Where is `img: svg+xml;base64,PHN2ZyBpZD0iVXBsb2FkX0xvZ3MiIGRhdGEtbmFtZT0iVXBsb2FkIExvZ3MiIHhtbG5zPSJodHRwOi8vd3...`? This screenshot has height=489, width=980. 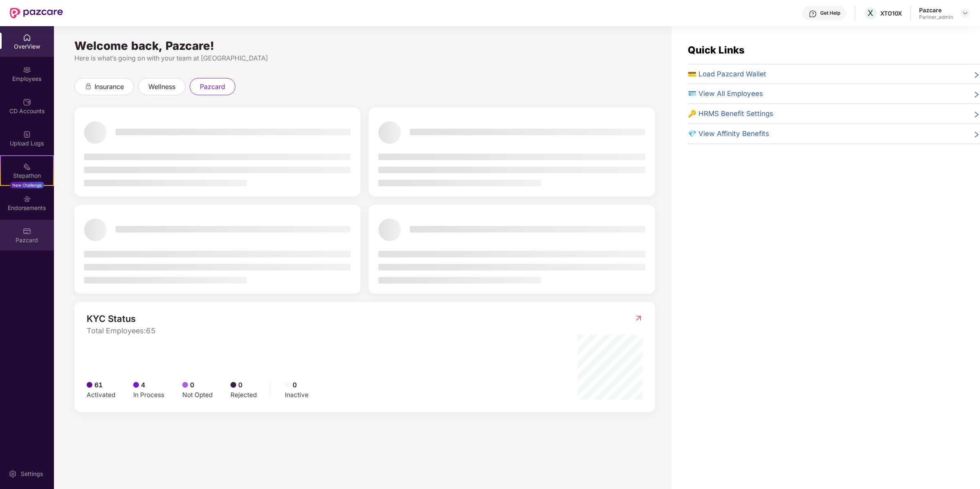
img: svg+xml;base64,PHN2ZyBpZD0iVXBsb2FkX0xvZ3MiIGRhdGEtbmFtZT0iVXBsb2FkIExvZ3MiIHhtbG5zPSJodHRwOi8vd3... is located at coordinates (27, 134).